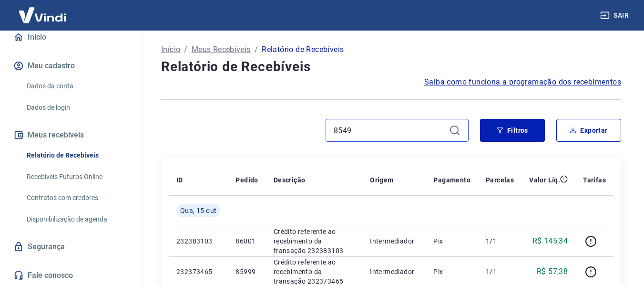 The height and width of the screenshot is (286, 644). What do you see at coordinates (76, 177) in the screenshot?
I see `a: Recebíveis Futuros Online` at bounding box center [76, 177].